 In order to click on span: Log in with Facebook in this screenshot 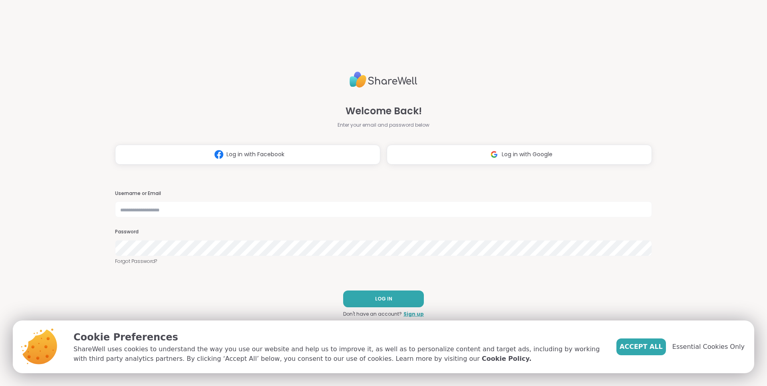, I will do `click(255, 154)`.